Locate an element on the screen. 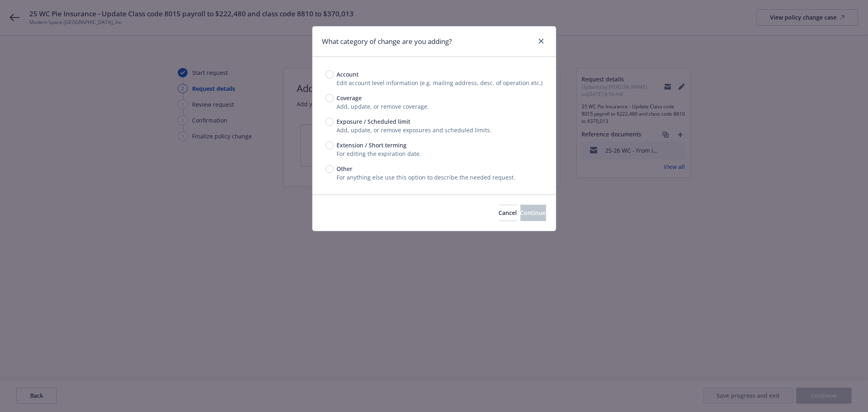 This screenshot has width=868, height=412. span: Add, update, or remove exposures and scheduled limits. is located at coordinates (414, 130).